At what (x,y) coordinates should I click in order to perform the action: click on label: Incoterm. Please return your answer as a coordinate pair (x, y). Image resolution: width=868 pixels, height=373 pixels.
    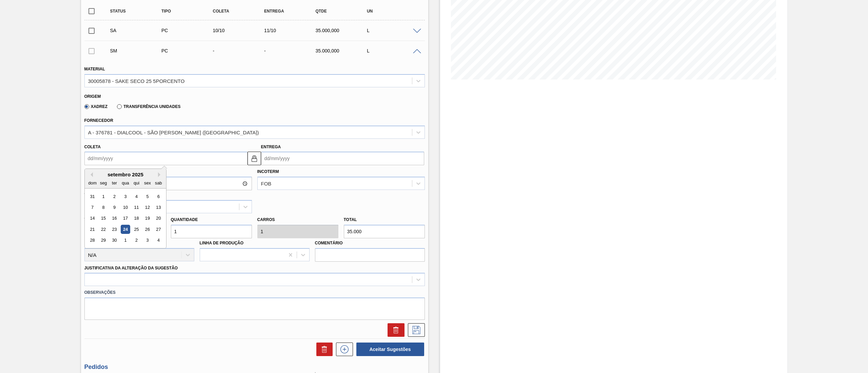
    Looking at the image, I should click on (268, 172).